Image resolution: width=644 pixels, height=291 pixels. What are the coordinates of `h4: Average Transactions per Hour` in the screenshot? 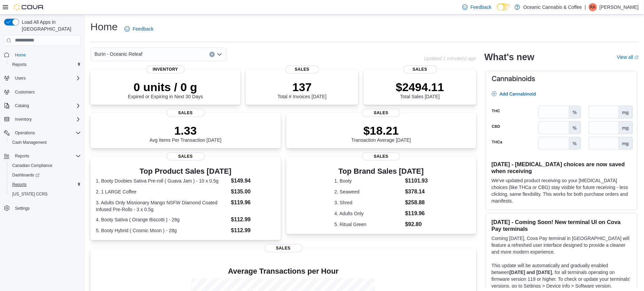 It's located at (283, 271).